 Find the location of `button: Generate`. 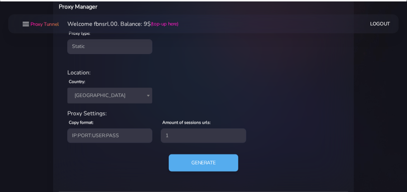

button: Generate is located at coordinates (203, 163).